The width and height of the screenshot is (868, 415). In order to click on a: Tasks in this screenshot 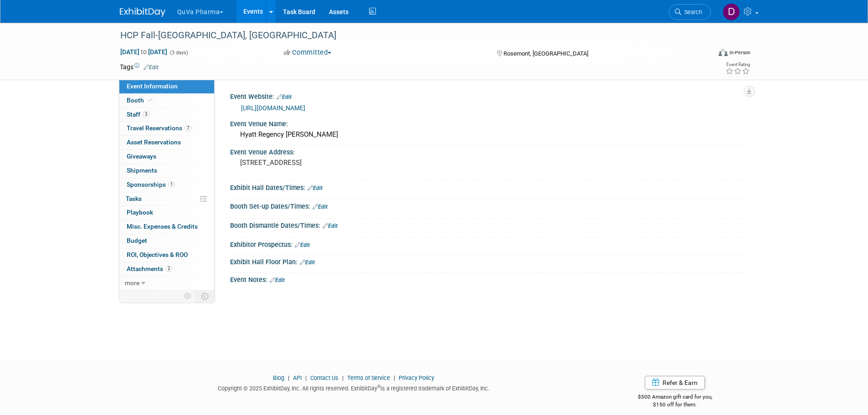, I will do `click(167, 199)`.